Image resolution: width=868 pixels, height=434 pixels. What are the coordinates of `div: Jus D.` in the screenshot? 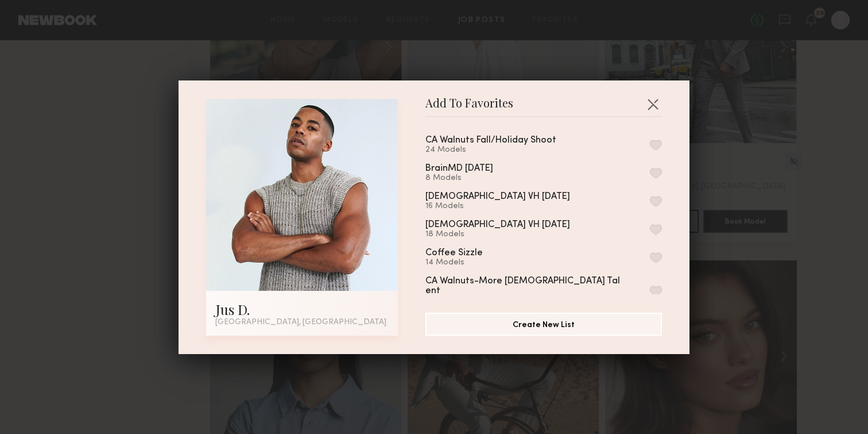 It's located at (302, 309).